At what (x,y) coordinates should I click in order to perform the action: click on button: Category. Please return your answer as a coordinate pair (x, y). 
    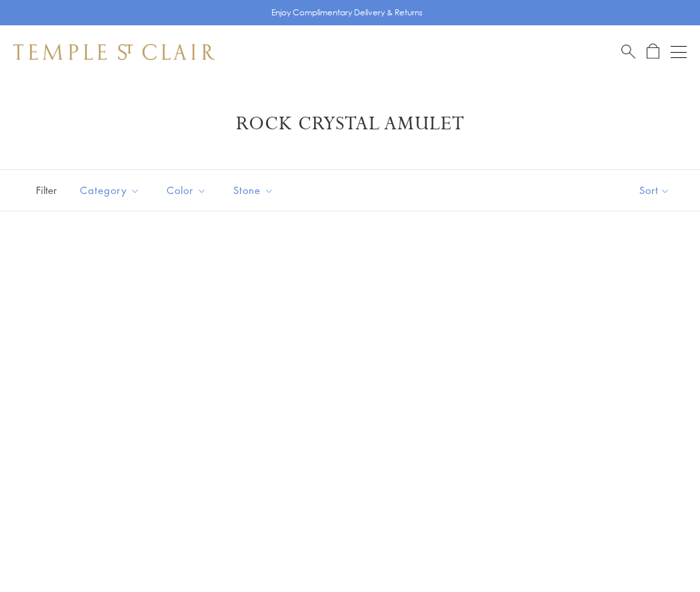
    Looking at the image, I should click on (110, 190).